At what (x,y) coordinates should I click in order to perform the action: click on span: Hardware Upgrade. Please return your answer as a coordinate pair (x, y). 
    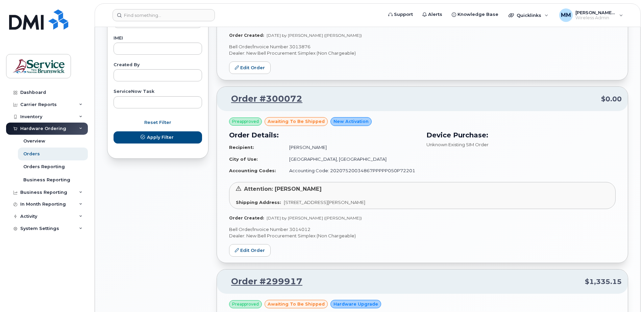
    Looking at the image, I should click on (356, 304).